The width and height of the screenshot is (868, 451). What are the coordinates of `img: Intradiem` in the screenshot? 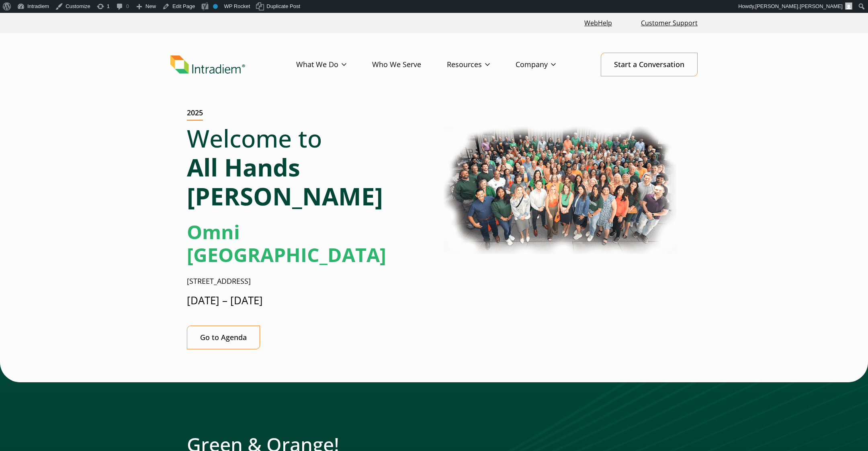 It's located at (208, 65).